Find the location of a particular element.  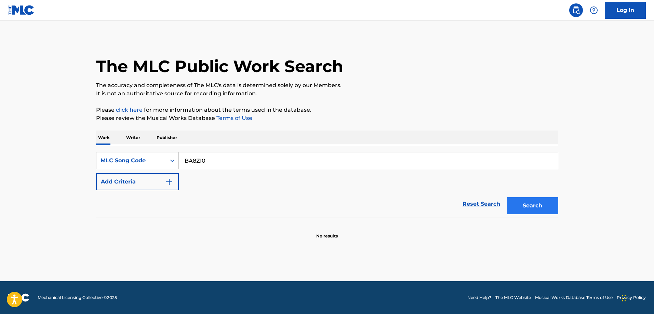

div: Chat Widget is located at coordinates (637, 298).